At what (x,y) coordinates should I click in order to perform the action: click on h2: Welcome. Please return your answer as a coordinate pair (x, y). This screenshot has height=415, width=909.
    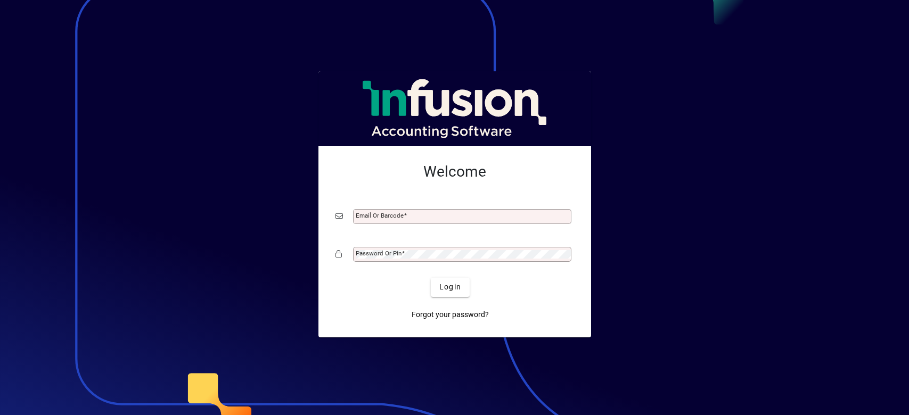
    Looking at the image, I should click on (455, 172).